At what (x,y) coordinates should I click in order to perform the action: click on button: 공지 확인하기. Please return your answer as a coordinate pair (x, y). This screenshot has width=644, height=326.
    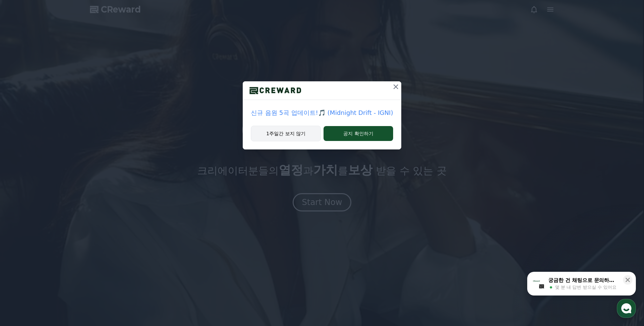
    Looking at the image, I should click on (358, 134).